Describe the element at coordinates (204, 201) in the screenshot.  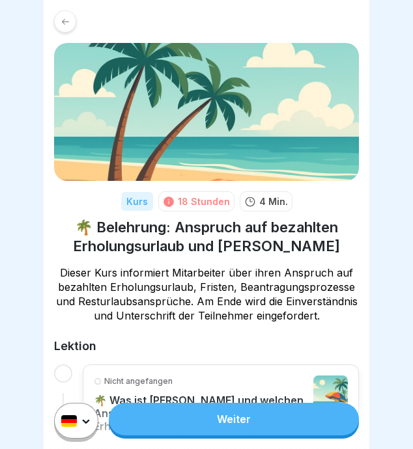
I see `div: 18 Stunden` at that location.